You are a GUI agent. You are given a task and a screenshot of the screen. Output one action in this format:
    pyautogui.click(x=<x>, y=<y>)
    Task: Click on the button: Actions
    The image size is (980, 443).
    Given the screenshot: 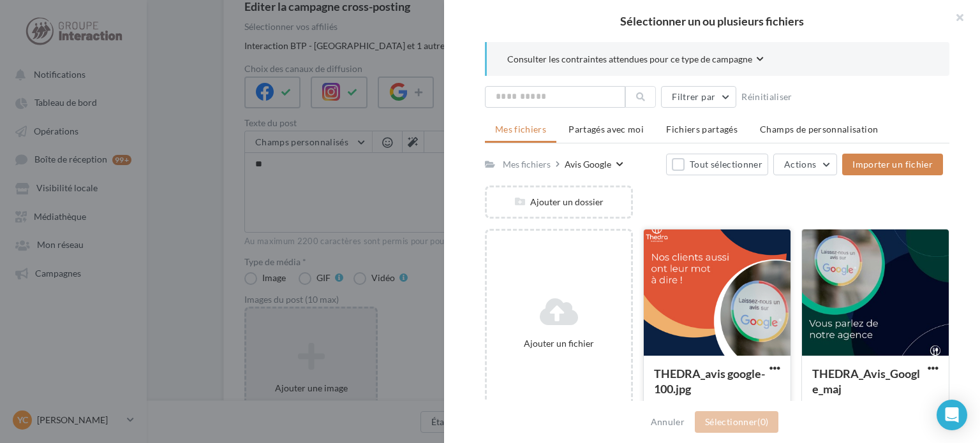 What is the action you would take?
    pyautogui.click(x=805, y=165)
    